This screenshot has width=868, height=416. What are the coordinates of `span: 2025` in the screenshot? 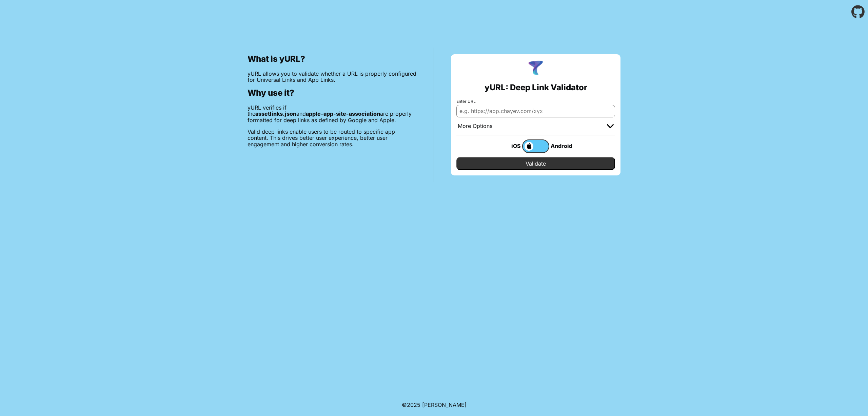 It's located at (414, 405).